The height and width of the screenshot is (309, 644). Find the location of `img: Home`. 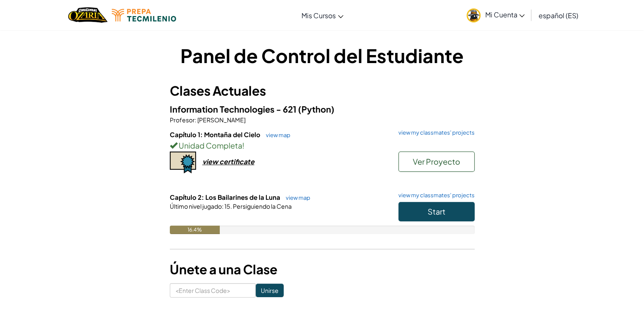

img: Home is located at coordinates (87, 15).